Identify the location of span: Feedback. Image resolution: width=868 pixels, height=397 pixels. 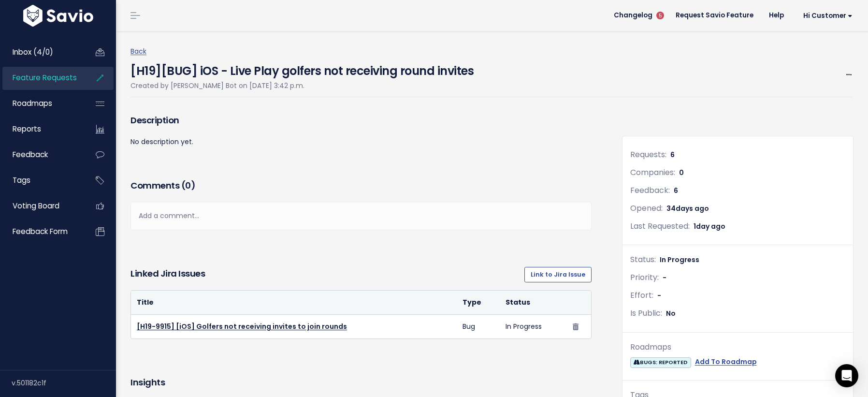
(30, 154).